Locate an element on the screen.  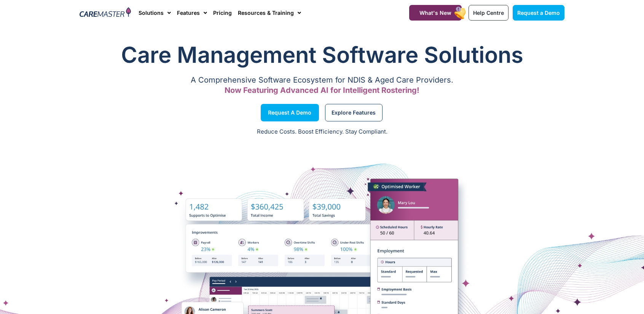
span: Help Centre is located at coordinates (488, 12).